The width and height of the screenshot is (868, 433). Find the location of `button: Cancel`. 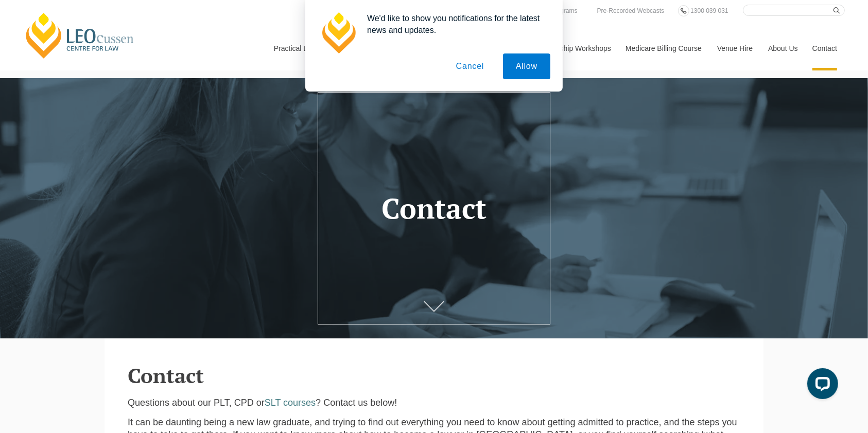

button: Cancel is located at coordinates (470, 66).